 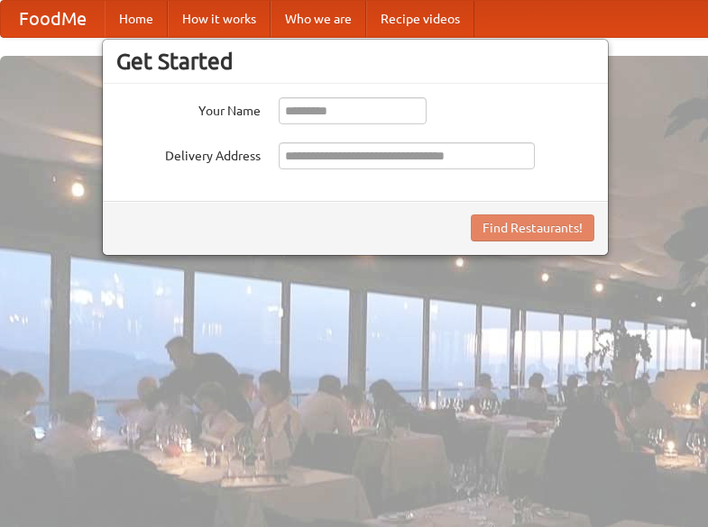 What do you see at coordinates (188, 108) in the screenshot?
I see `label: Your Name` at bounding box center [188, 108].